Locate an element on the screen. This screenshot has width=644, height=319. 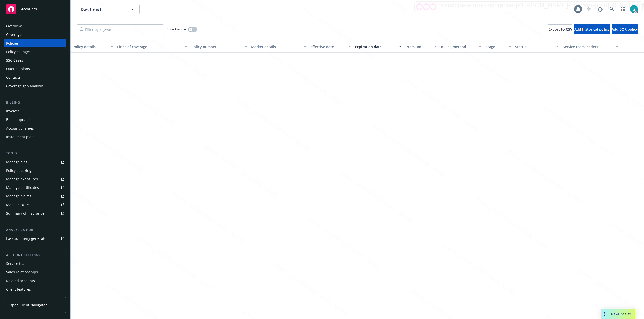
div: Contacts is located at coordinates (14, 77).